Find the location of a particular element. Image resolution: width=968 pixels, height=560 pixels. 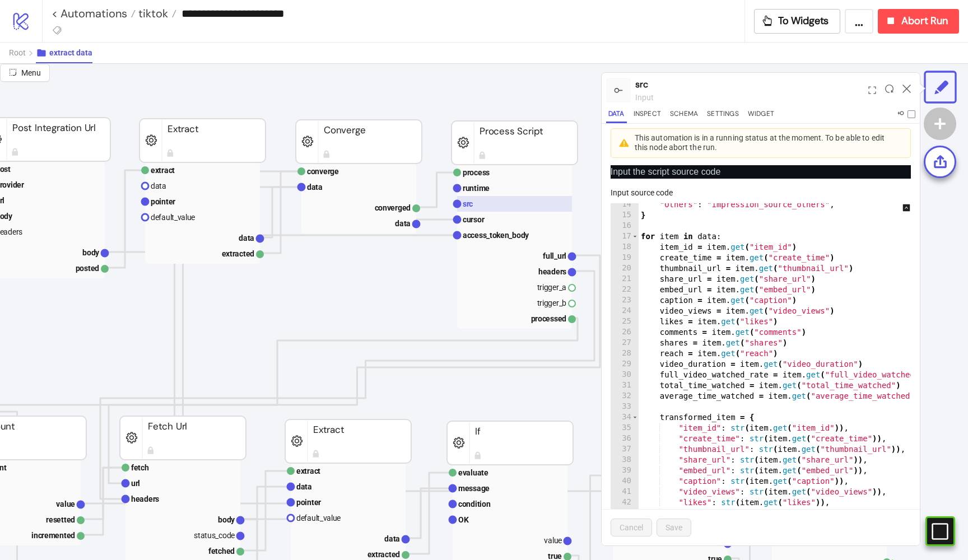

div: 30 is located at coordinates (624, 375).